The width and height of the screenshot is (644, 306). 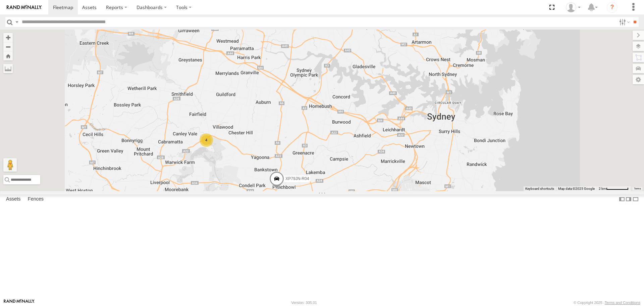 What do you see at coordinates (607, 303) in the screenshot?
I see `div: © Copyright 2025 -` at bounding box center [607, 303].